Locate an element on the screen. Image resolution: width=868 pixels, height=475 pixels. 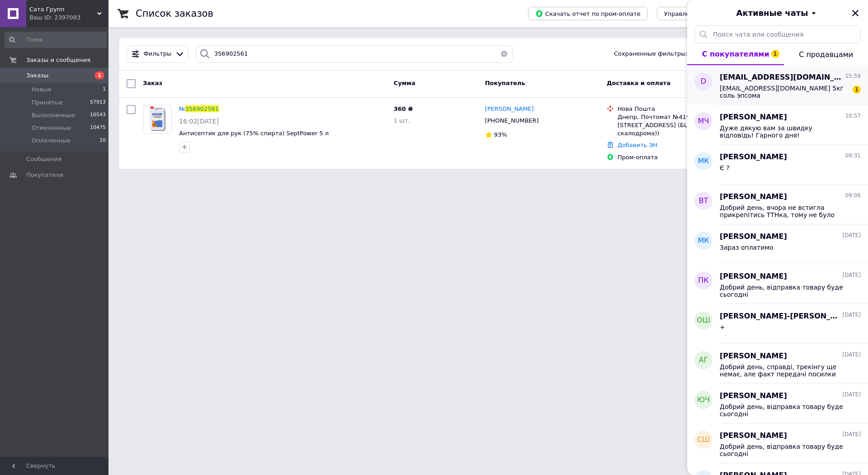
div: Ваш ID: 2397093 is located at coordinates (68, 17).